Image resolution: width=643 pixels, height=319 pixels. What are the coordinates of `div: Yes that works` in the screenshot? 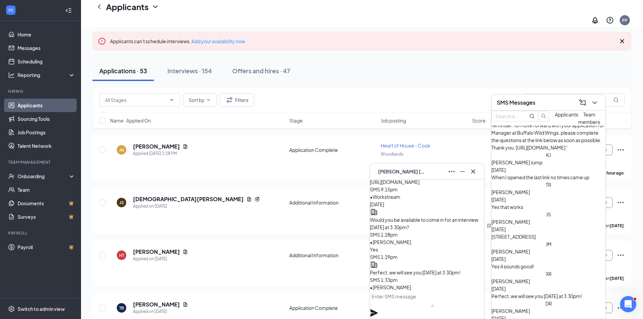 It's located at (549, 207).